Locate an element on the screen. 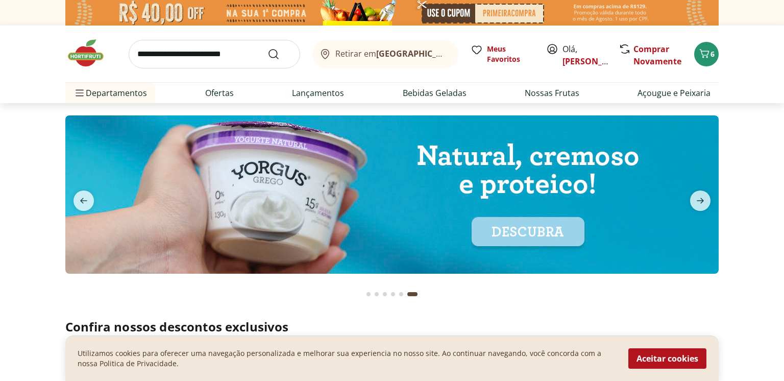 This screenshot has width=784, height=381. button: Submit Search is located at coordinates (280, 54).